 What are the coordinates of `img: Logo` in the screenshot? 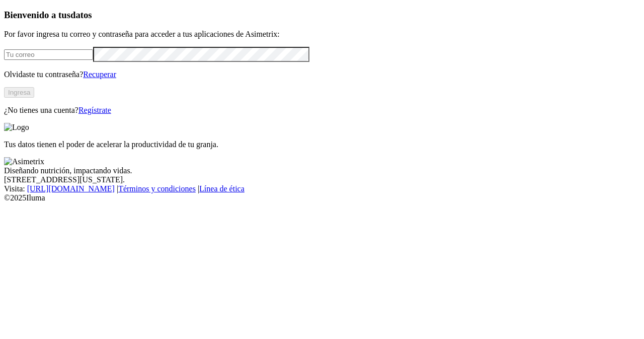 It's located at (16, 128).